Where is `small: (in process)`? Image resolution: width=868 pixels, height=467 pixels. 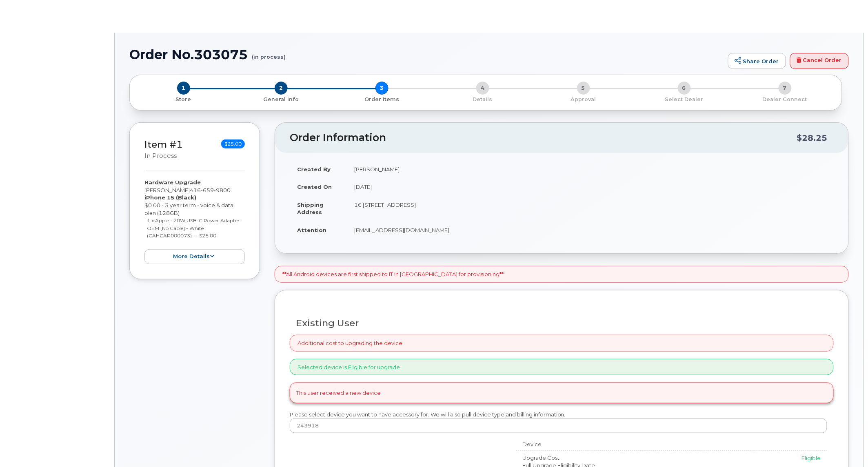 small: (in process) is located at coordinates (268, 53).